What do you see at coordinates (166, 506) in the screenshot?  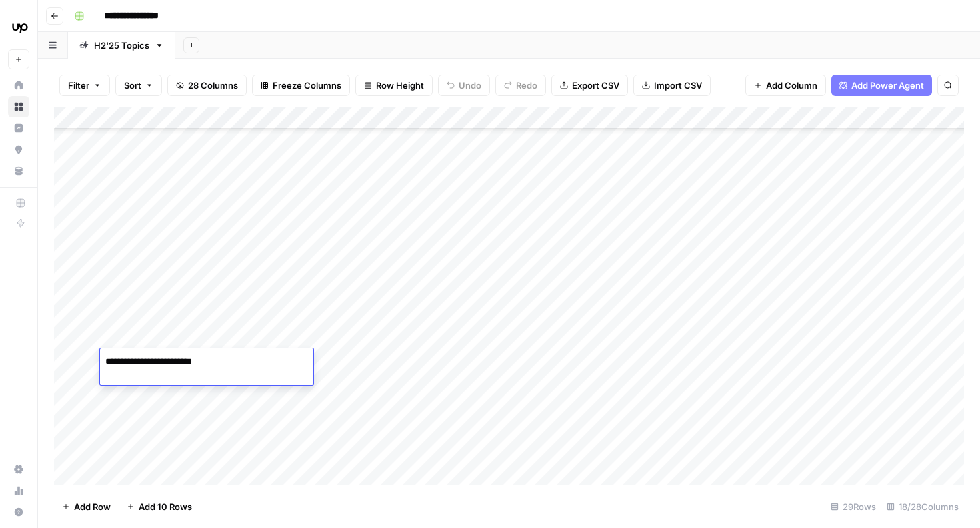 I see `span: Add 10 Rows` at bounding box center [166, 506].